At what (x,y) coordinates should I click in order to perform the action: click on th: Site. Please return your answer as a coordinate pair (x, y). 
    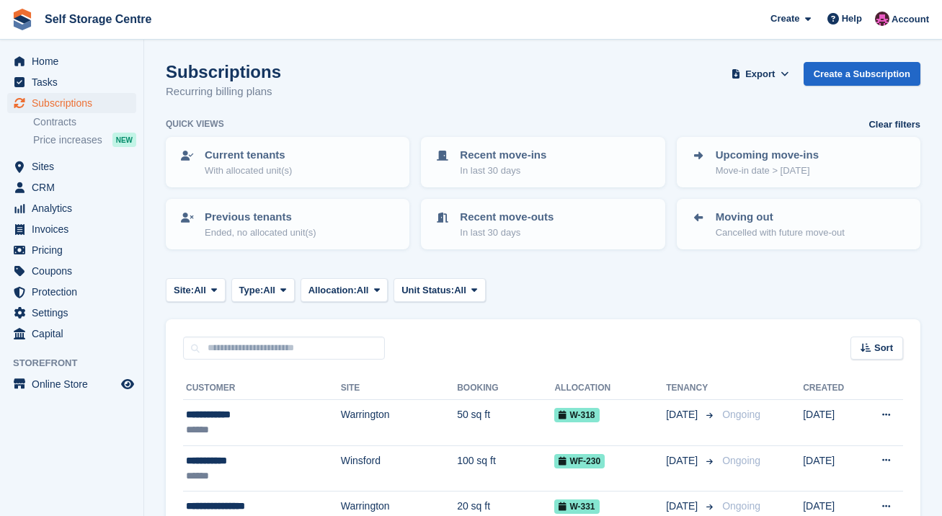
    Looking at the image, I should click on (399, 388).